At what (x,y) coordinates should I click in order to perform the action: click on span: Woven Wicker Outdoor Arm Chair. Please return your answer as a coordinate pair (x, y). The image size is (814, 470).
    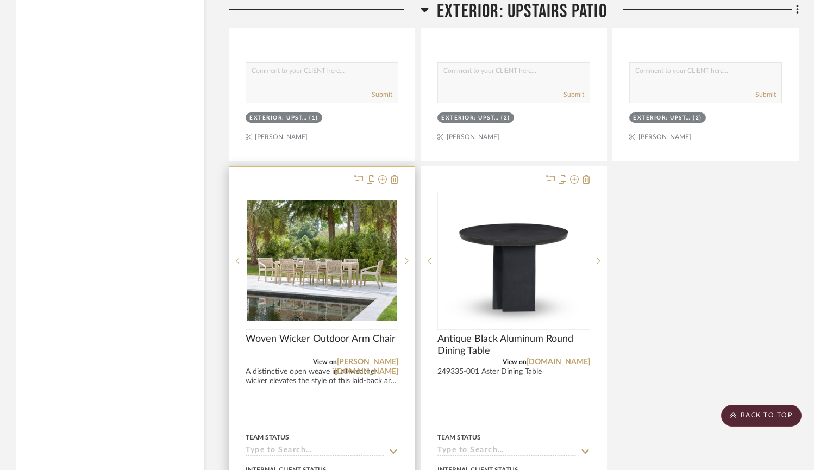
    Looking at the image, I should click on (321, 339).